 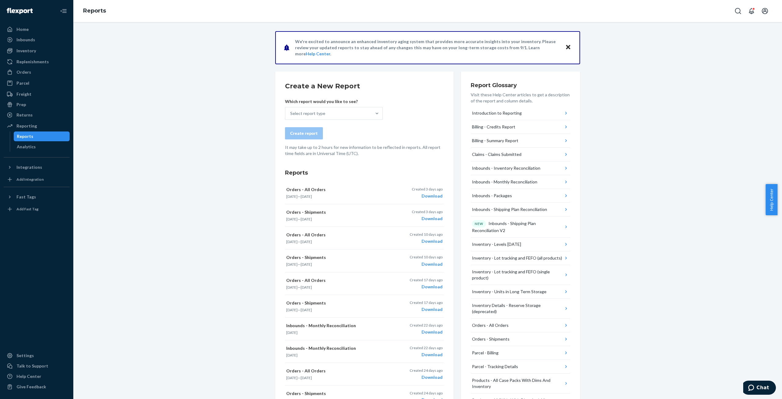 What do you see at coordinates (23, 83) in the screenshot?
I see `div: Parcel` at bounding box center [23, 83].